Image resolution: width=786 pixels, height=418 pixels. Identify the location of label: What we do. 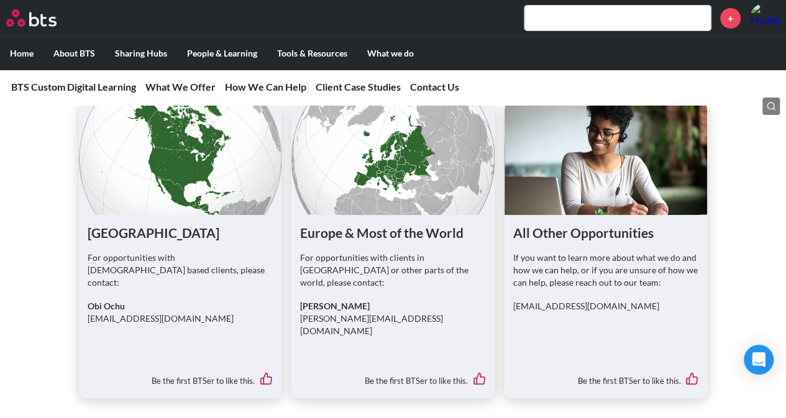
(390, 53).